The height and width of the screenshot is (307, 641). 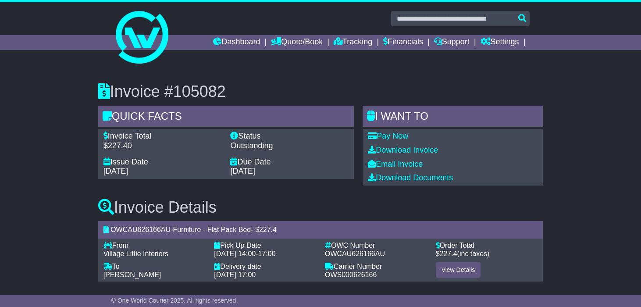 What do you see at coordinates (265, 245) in the screenshot?
I see `div: Pick Up Date` at bounding box center [265, 245].